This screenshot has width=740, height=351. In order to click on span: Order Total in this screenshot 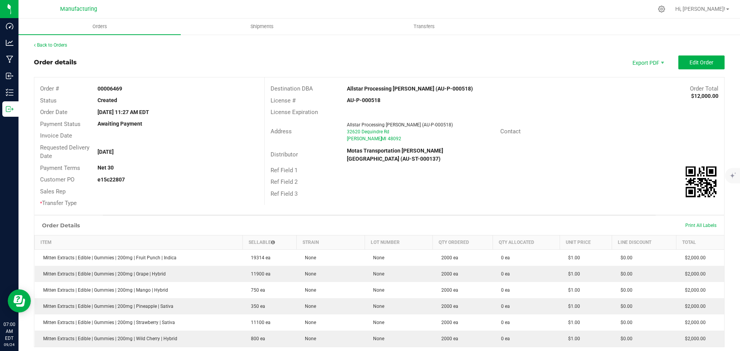, I will do `click(705, 89)`.